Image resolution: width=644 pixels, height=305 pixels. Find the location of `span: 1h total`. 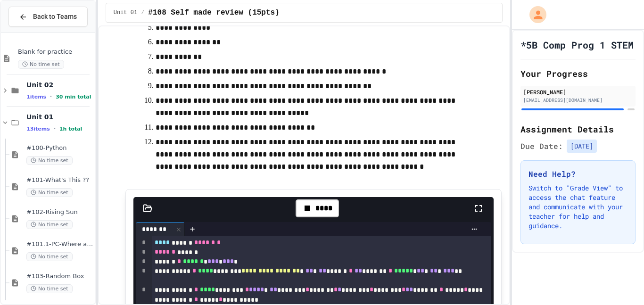

span: 1h total is located at coordinates (71, 129).